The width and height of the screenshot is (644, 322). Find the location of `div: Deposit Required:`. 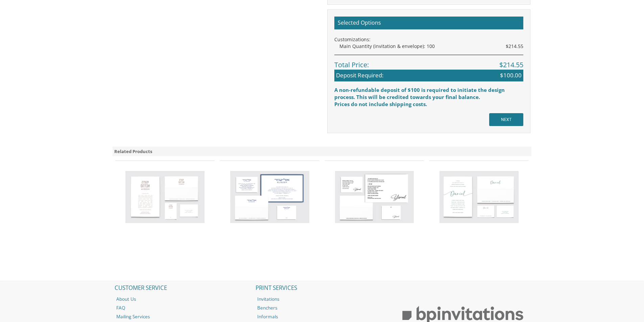

div: Deposit Required: is located at coordinates (428, 75).